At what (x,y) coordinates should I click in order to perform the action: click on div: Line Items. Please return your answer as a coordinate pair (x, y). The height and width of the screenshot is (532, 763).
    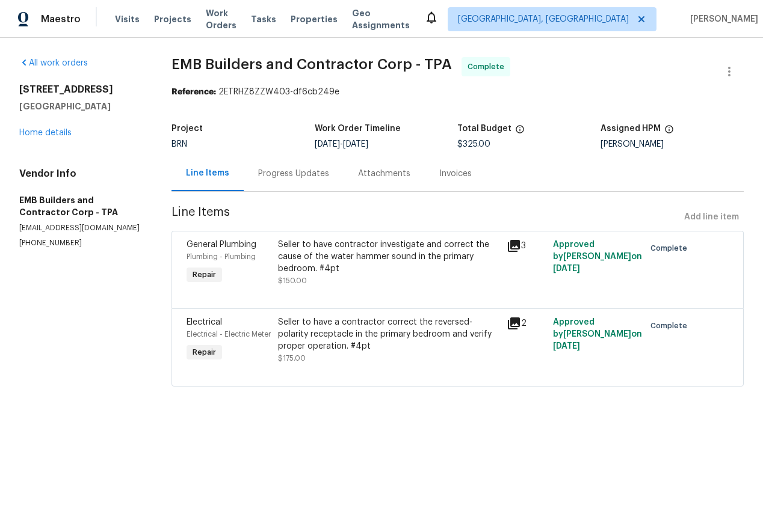
    Looking at the image, I should click on (207, 173).